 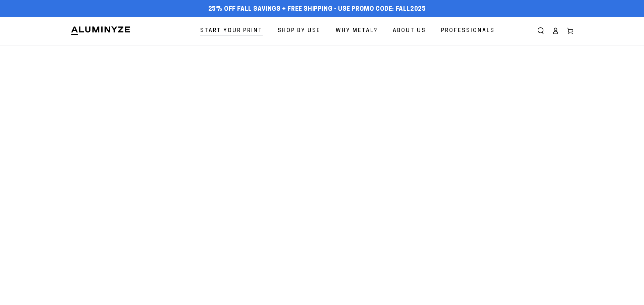 What do you see at coordinates (299, 31) in the screenshot?
I see `a: Shop By Use` at bounding box center [299, 31].